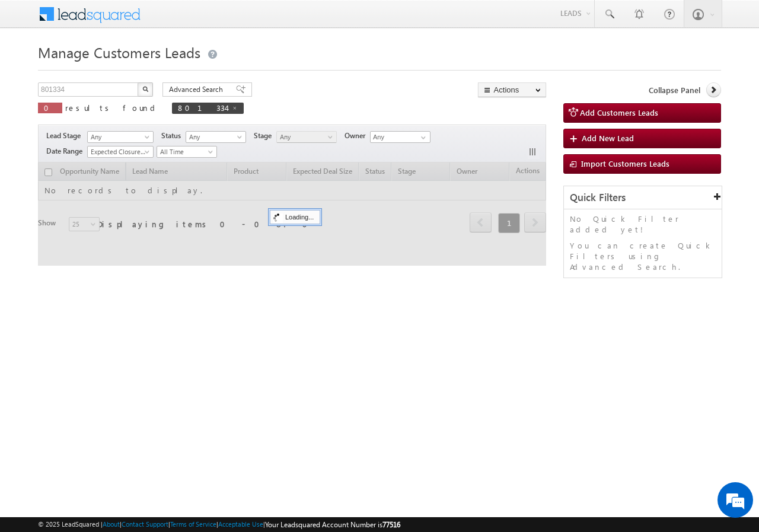 This screenshot has height=532, width=759. I want to click on span: Expected Closure Date, so click(119, 151).